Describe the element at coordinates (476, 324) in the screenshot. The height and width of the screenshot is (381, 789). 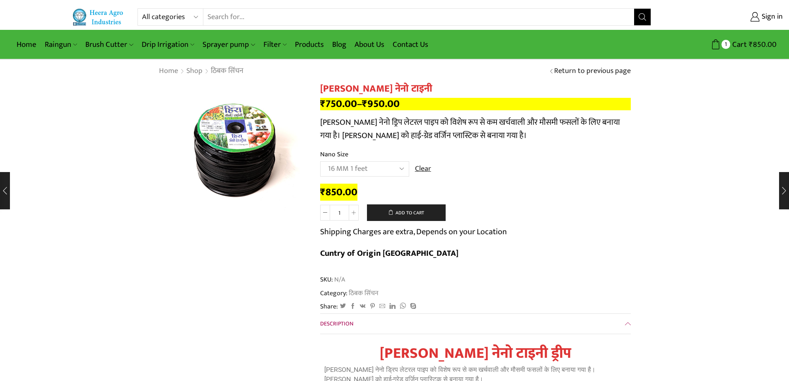
I see `a: Description` at that location.